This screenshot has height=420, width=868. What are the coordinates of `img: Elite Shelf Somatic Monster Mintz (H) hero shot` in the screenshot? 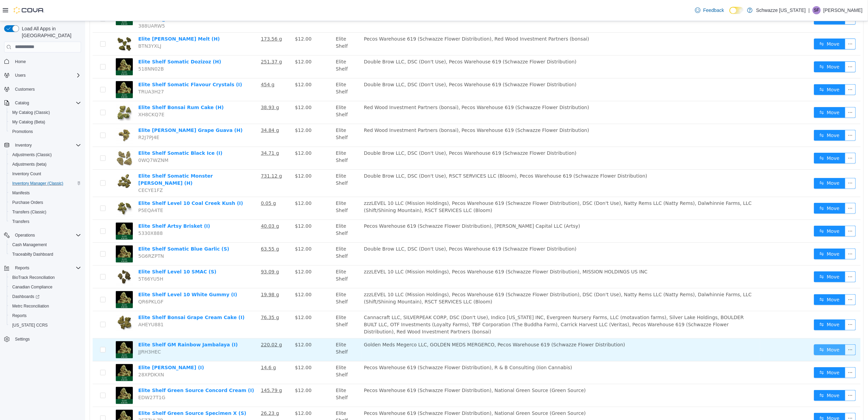 It's located at (39, 160).